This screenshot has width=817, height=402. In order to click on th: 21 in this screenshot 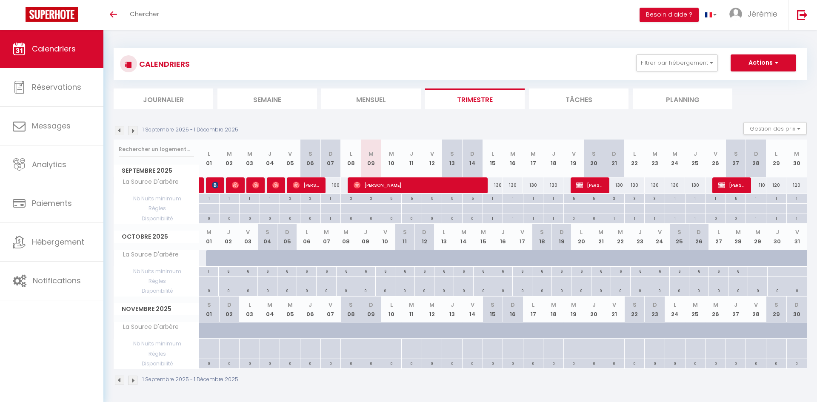, I will do `click(614, 158)`.